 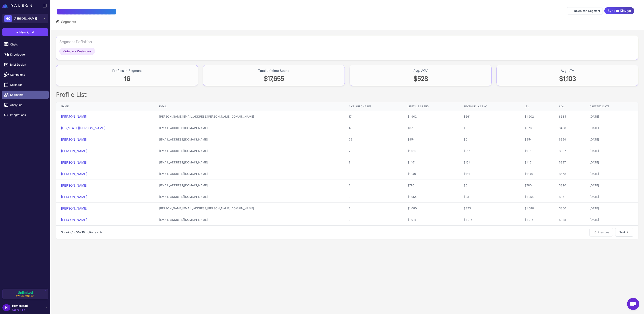 I want to click on span: Knowledge, so click(x=28, y=55).